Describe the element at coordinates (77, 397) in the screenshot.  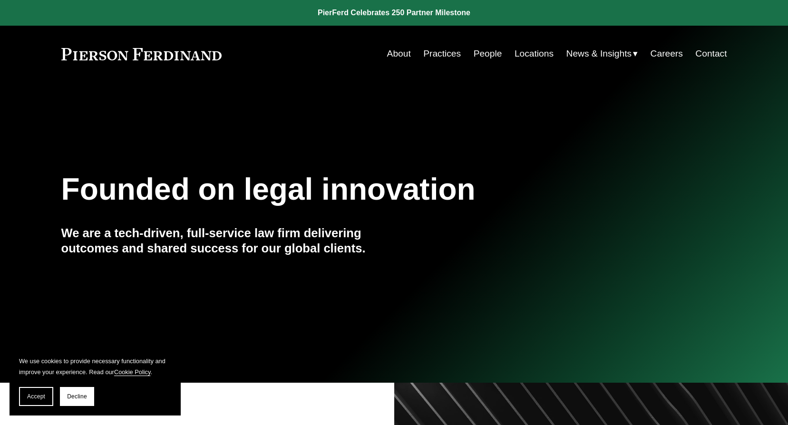
I see `span: Decline` at that location.